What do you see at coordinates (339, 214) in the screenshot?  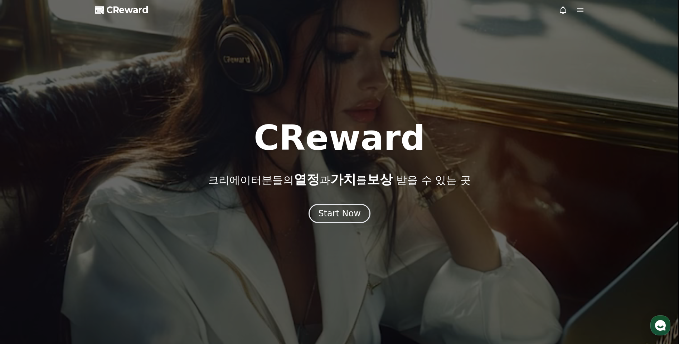 I see `div: Start Now` at bounding box center [339, 214].